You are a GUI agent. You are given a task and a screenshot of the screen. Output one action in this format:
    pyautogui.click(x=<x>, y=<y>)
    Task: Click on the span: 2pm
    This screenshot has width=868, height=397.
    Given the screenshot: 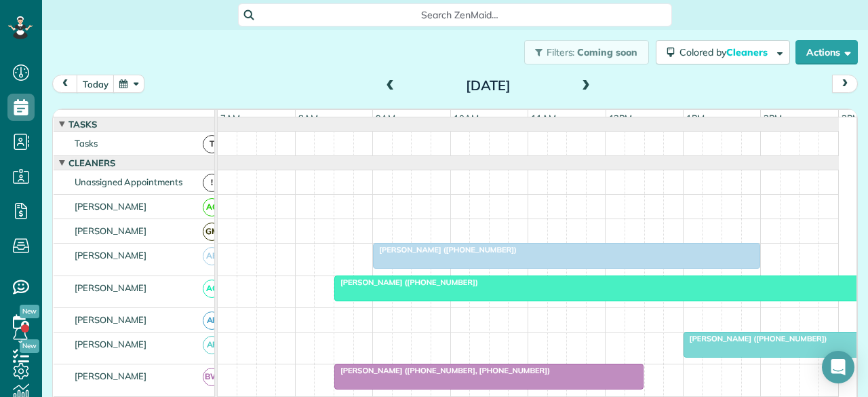 What is the action you would take?
    pyautogui.click(x=772, y=118)
    